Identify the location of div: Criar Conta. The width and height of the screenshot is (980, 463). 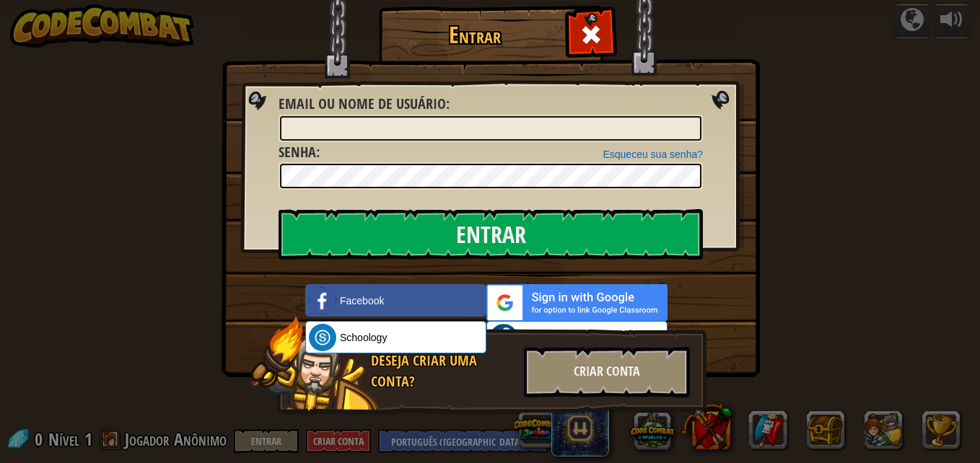
(606, 372).